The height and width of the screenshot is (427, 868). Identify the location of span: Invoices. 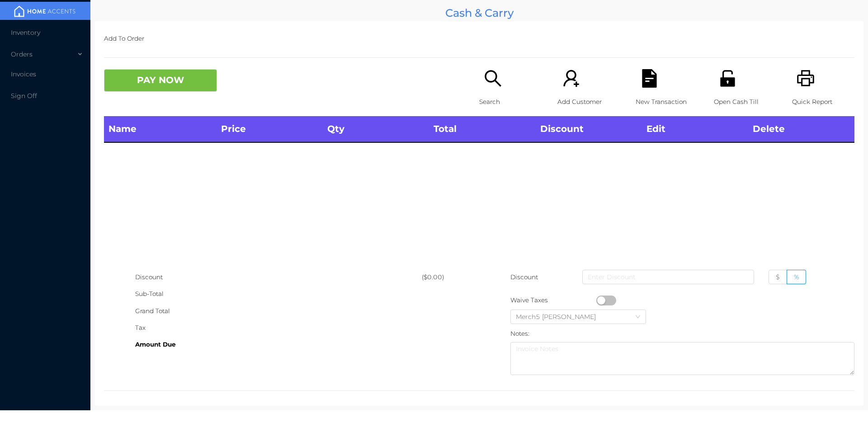
(24, 74).